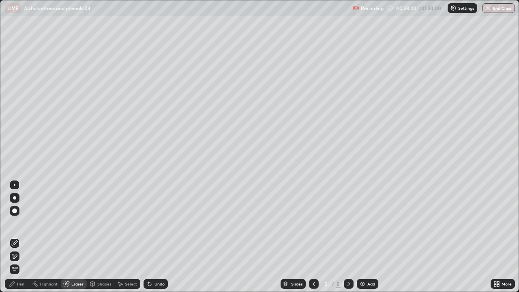 This screenshot has height=292, width=519. What do you see at coordinates (356, 8) in the screenshot?
I see `img: recording.375f2c34.svg` at bounding box center [356, 8].